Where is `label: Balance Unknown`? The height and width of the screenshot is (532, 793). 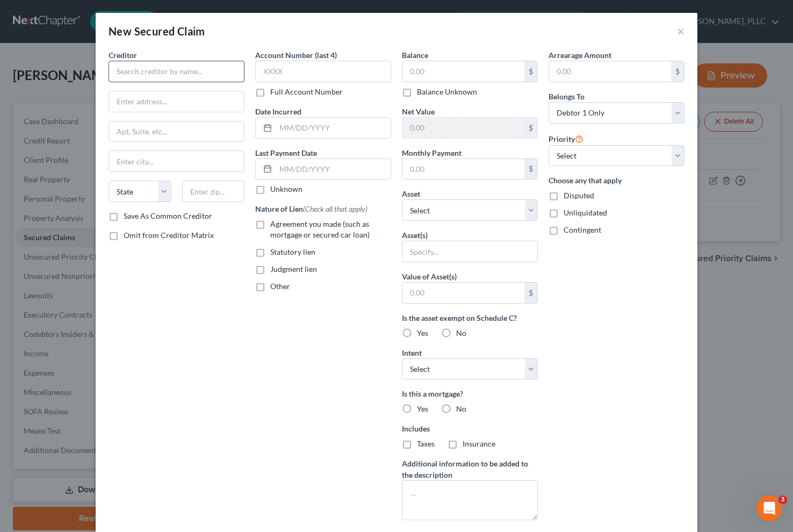
label: Balance Unknown is located at coordinates (447, 92).